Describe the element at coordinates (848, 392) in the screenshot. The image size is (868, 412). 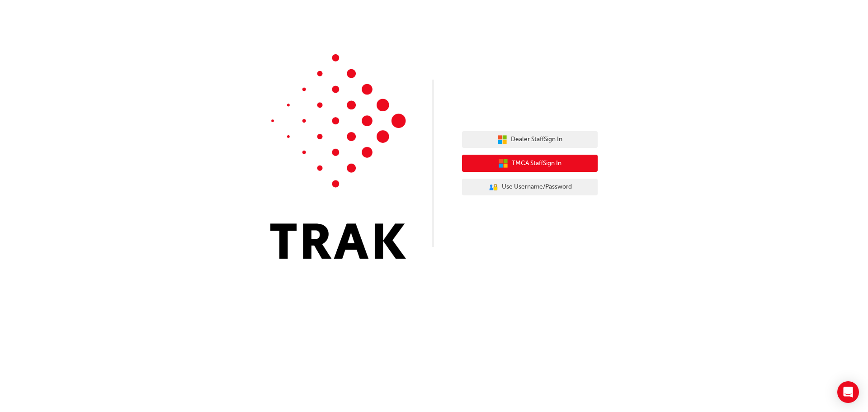
I see `div: Open Intercom Messenger` at that location.